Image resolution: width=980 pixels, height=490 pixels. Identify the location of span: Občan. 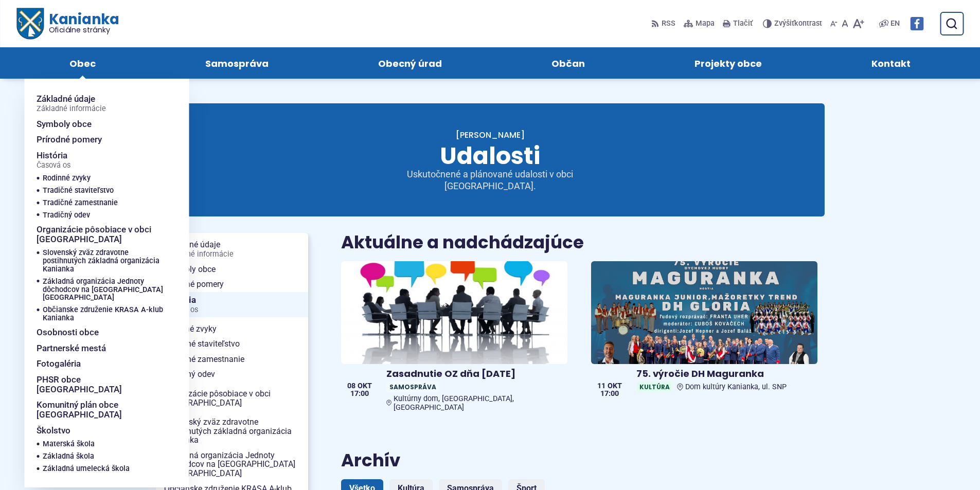
(568, 62).